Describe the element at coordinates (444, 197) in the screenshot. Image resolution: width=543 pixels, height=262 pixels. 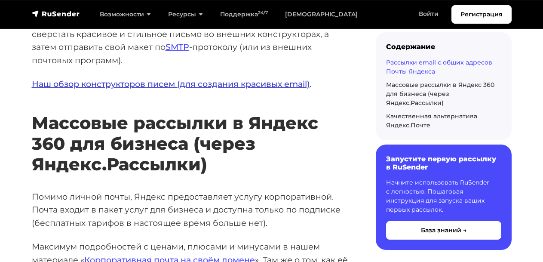
I see `a: Запустите первую рассылку в RuSender Начните использовать RuSender с легкостью. Пошаговая инструк...` at that location.